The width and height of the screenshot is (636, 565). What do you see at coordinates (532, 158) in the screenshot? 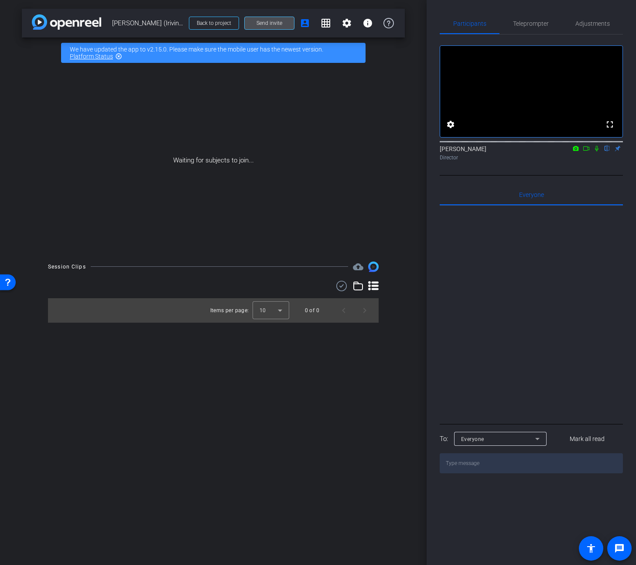
I see `div: Director` at bounding box center [532, 158].